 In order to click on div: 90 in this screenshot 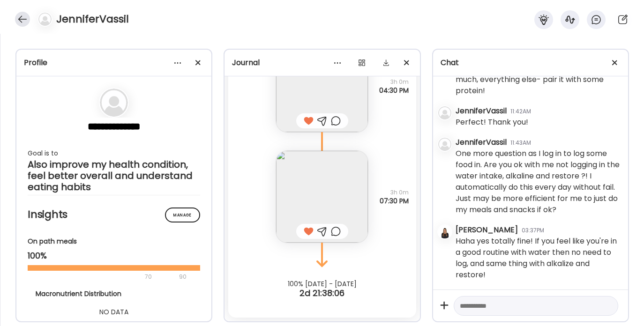, I will do `click(183, 277)`.